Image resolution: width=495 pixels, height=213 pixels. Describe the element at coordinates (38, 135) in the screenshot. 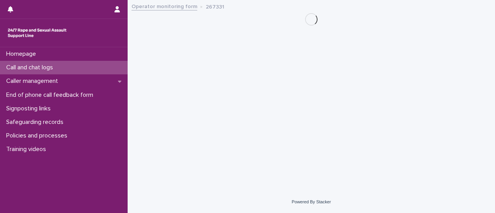

I see `p: Policies and processes` at that location.